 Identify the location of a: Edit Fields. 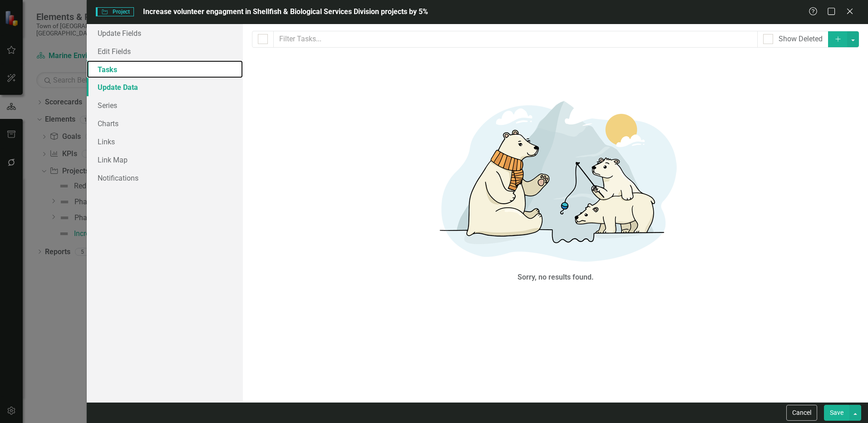
(165, 51).